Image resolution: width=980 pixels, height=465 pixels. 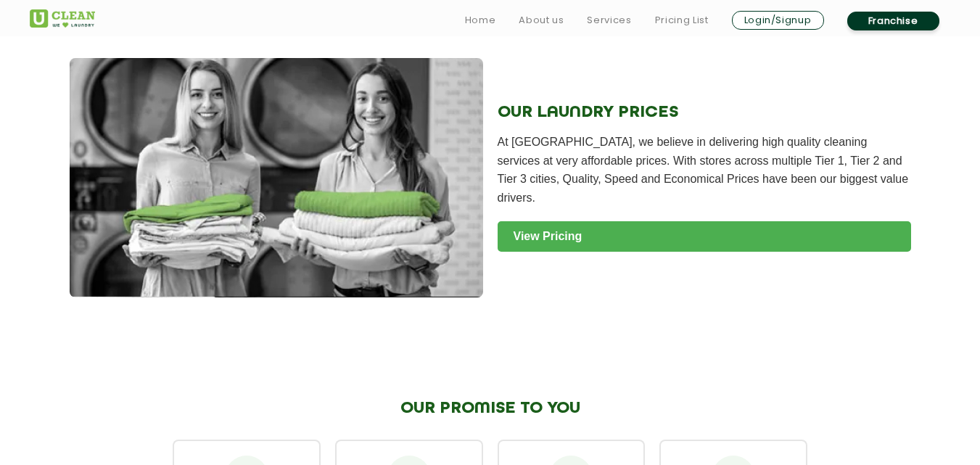 I want to click on img: UClean Laundry and Dry Cleaning, so click(x=63, y=18).